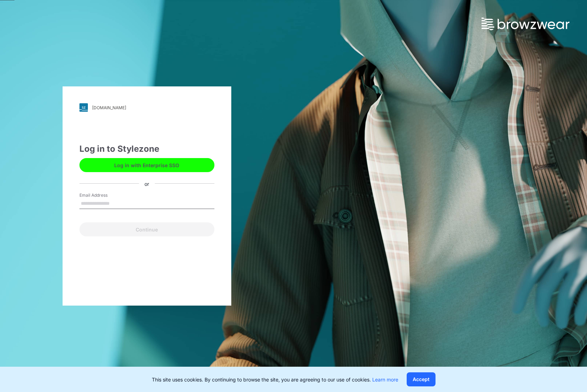  Describe the element at coordinates (147, 165) in the screenshot. I see `button: Log in with Enterprise SSO` at that location.